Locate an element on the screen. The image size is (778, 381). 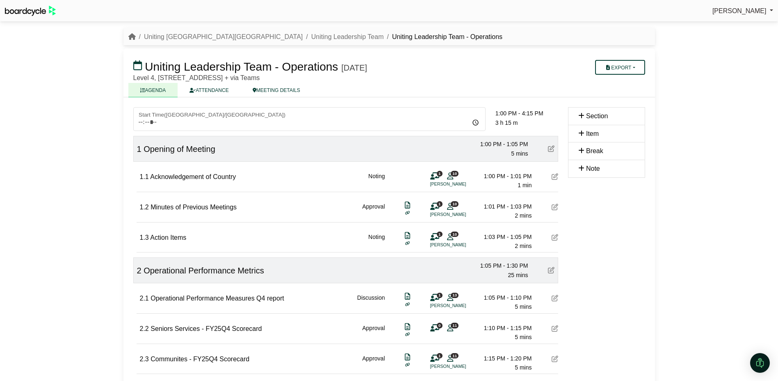
div: 1:00 PM - 1:01 PM is located at coordinates (503, 176).